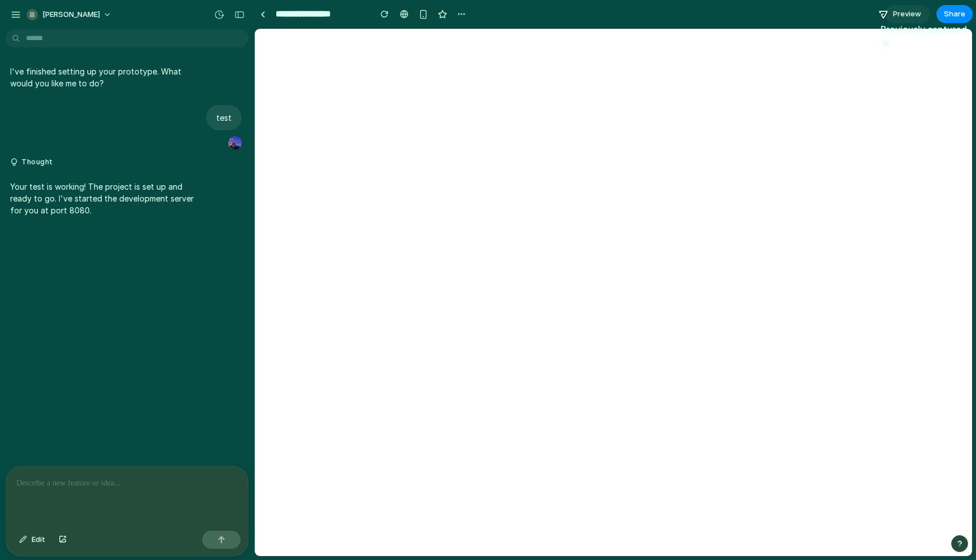  Describe the element at coordinates (105, 198) in the screenshot. I see `p: Your test is working! The project is set up and ready to go. I've started the development server ...` at that location.